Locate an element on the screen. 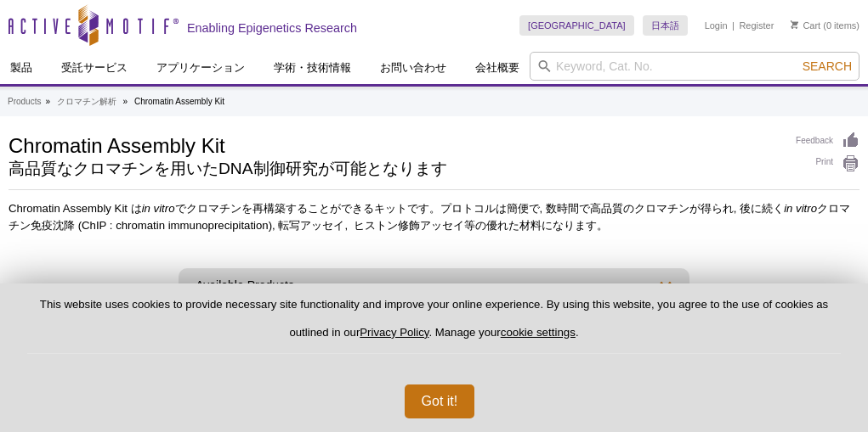 This screenshot has width=868, height=432. a: 会社概要 is located at coordinates (497, 68).